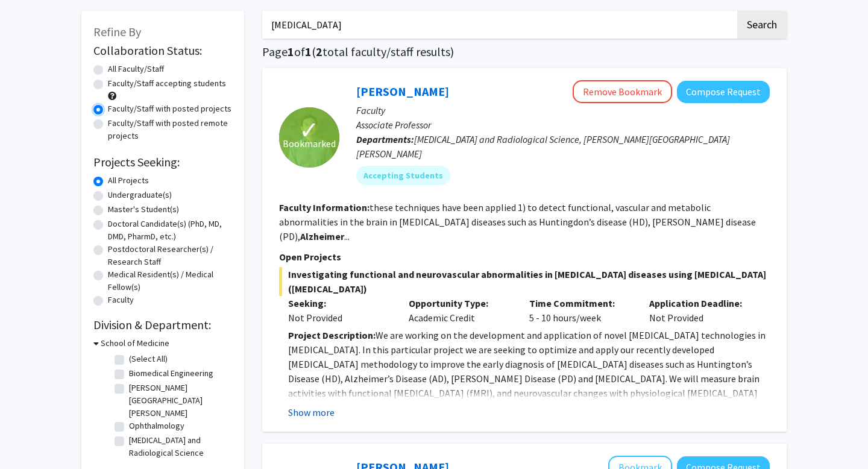 The image size is (868, 469). What do you see at coordinates (309, 144) in the screenshot?
I see `span: Bookmarked` at bounding box center [309, 144].